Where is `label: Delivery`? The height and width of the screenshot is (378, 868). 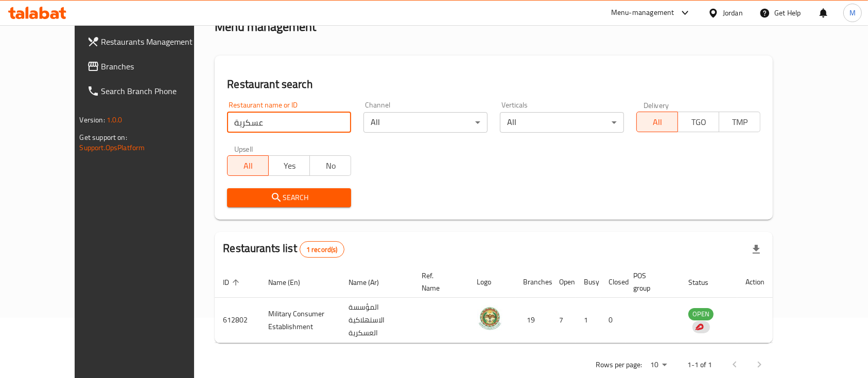 label: Delivery is located at coordinates (656, 105).